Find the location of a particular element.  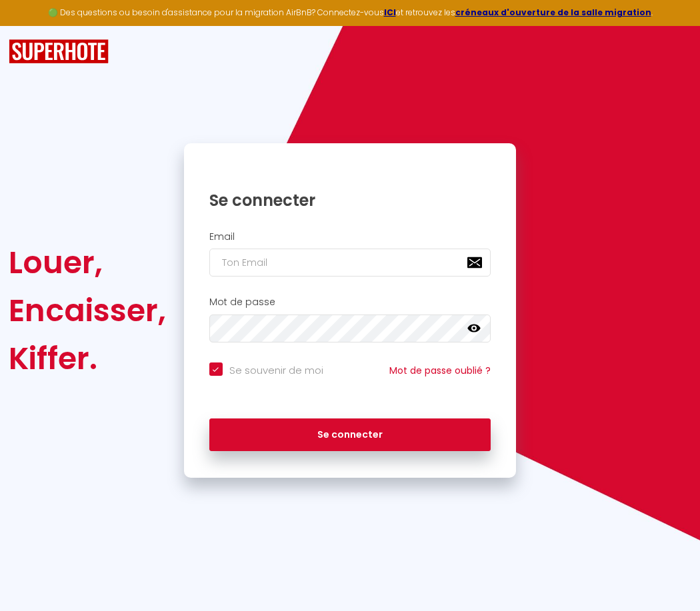

input: Ton Email is located at coordinates (350, 263).